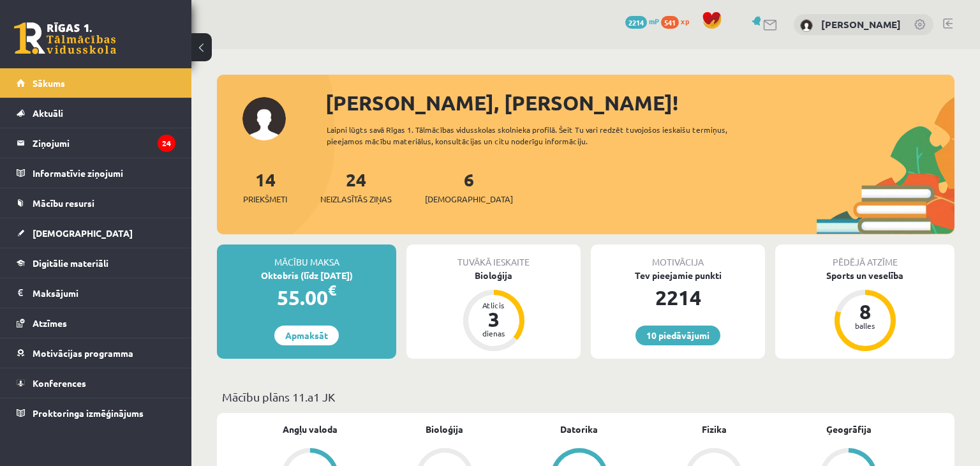 This screenshot has height=466, width=980. Describe the element at coordinates (96, 353) in the screenshot. I see `a: Motivācijas programma` at that location.